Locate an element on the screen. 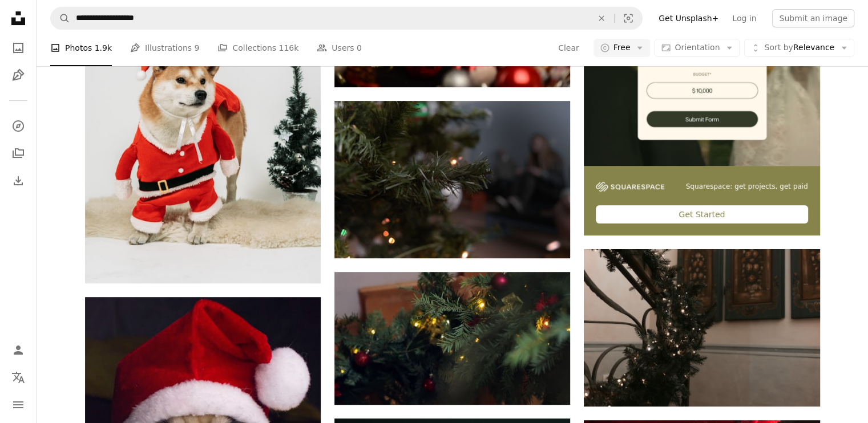 The image size is (868, 423). a: Illustrations 9 is located at coordinates (164, 48).